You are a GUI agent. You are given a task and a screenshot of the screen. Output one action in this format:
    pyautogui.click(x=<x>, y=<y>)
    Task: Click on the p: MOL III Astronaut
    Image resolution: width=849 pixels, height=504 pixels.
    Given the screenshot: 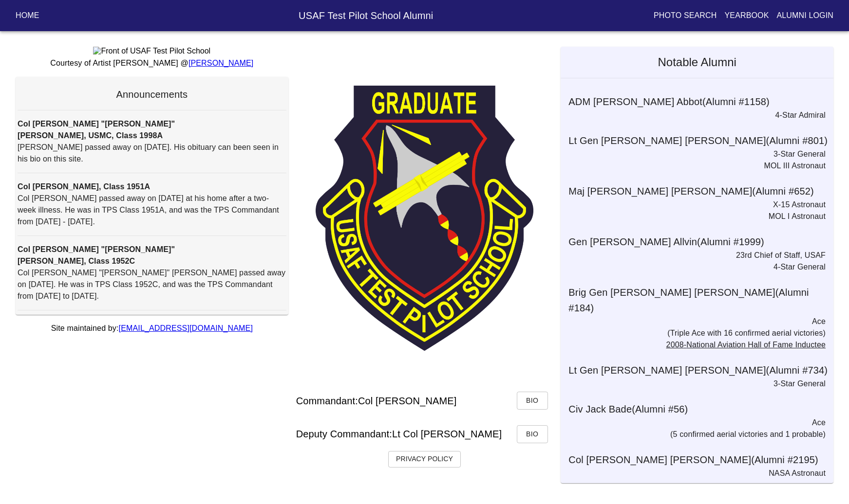 What is the action you would take?
    pyautogui.click(x=693, y=166)
    